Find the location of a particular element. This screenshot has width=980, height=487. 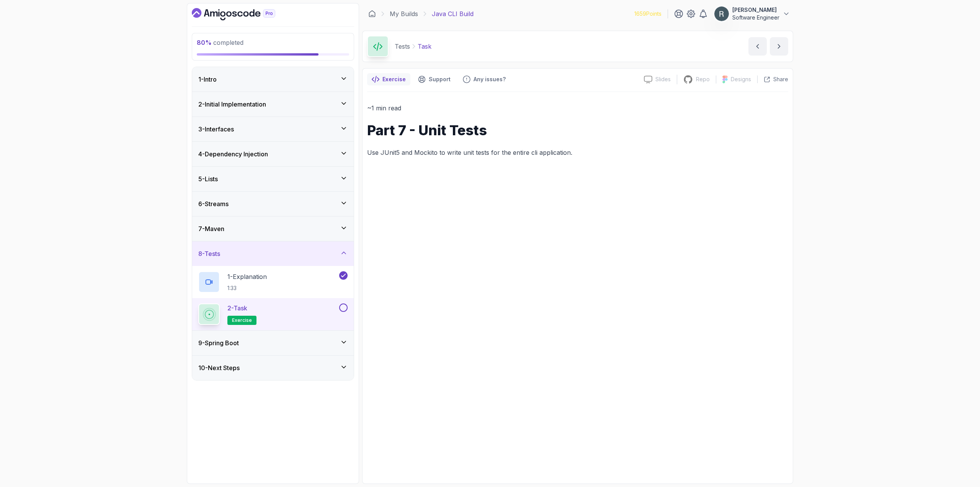

p: Java CLI Build is located at coordinates (452, 14).